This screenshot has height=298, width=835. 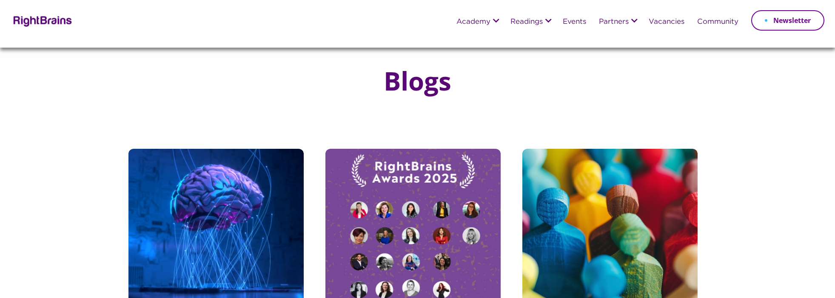 I want to click on a: Vacancies, so click(x=667, y=22).